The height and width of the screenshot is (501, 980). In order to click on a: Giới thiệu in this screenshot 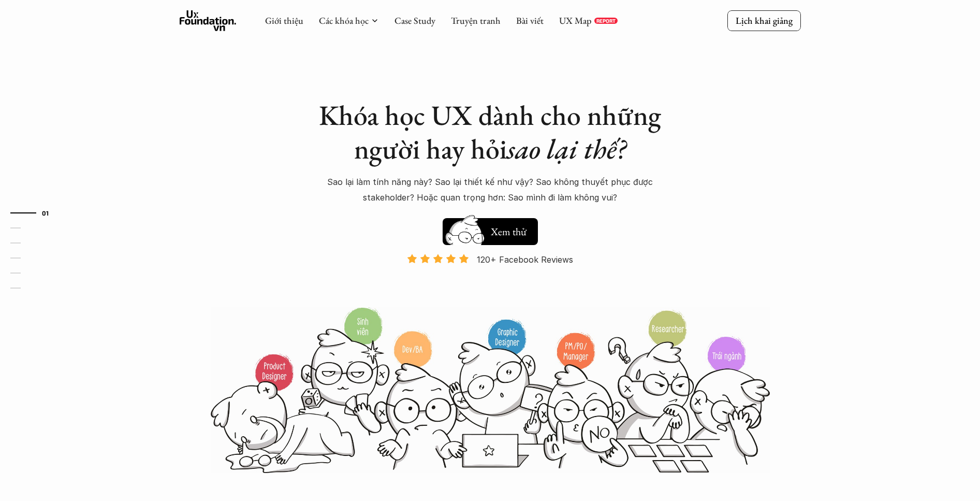, I will do `click(285, 20)`.